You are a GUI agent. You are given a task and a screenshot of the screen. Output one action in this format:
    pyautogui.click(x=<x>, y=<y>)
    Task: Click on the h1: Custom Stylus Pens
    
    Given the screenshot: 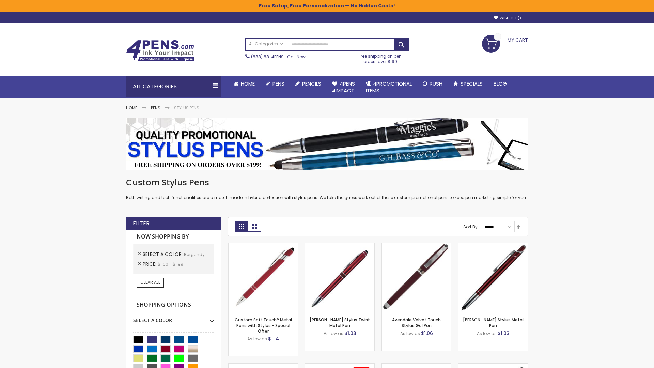 What is the action you would take?
    pyautogui.click(x=327, y=182)
    